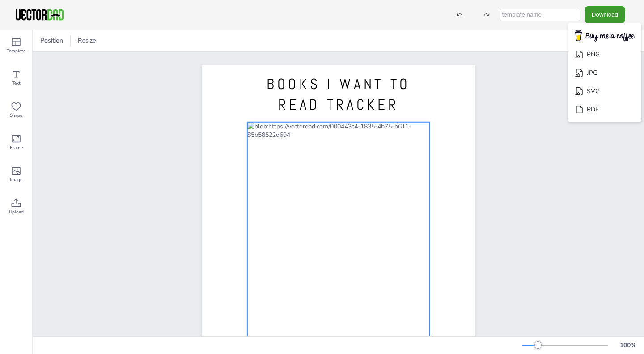 This screenshot has width=644, height=354. I want to click on ul: Download, so click(605, 72).